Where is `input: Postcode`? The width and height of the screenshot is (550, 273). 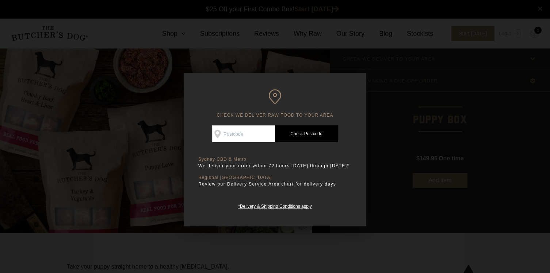
input: Postcode is located at coordinates (244, 134).